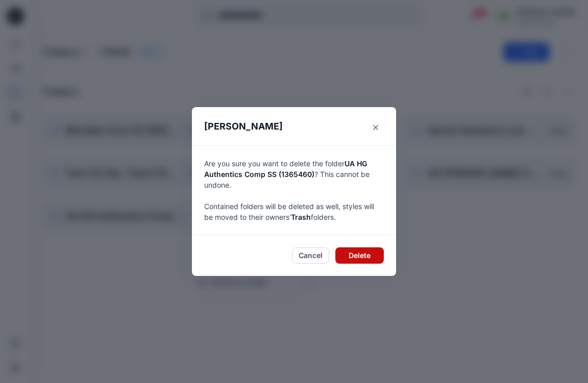  What do you see at coordinates (311, 256) in the screenshot?
I see `button: Cancel` at bounding box center [311, 256].